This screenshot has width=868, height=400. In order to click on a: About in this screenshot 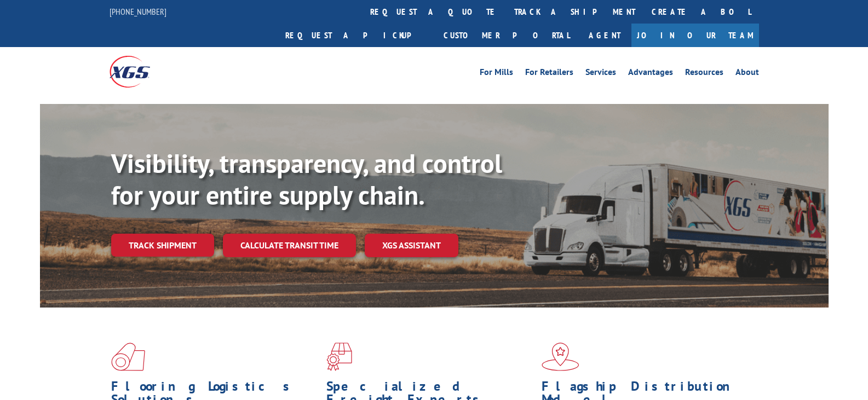, I will do `click(747, 74)`.